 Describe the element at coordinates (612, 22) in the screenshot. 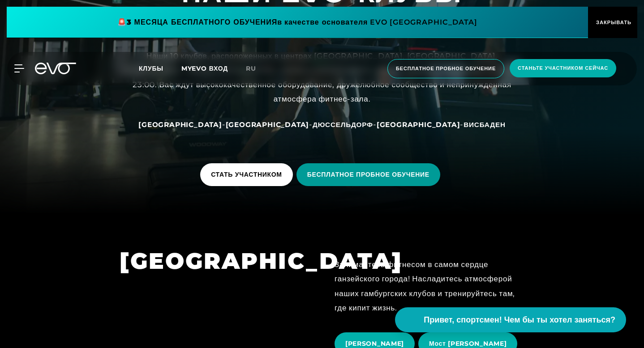

I see `button: ЗАКРЫВАТЬ` at that location.